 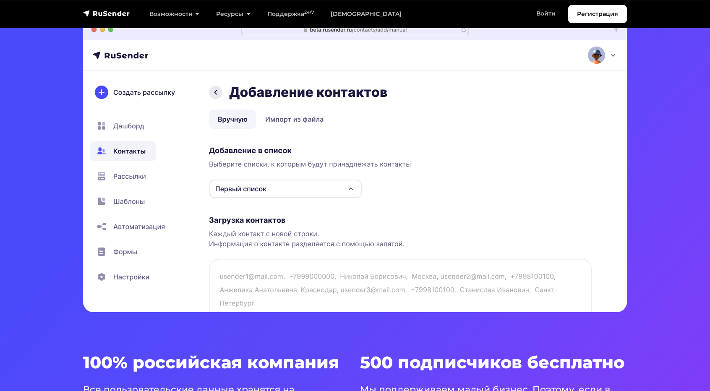 What do you see at coordinates (355, 165) in the screenshot?
I see `img: hero-01-min.png` at bounding box center [355, 165].